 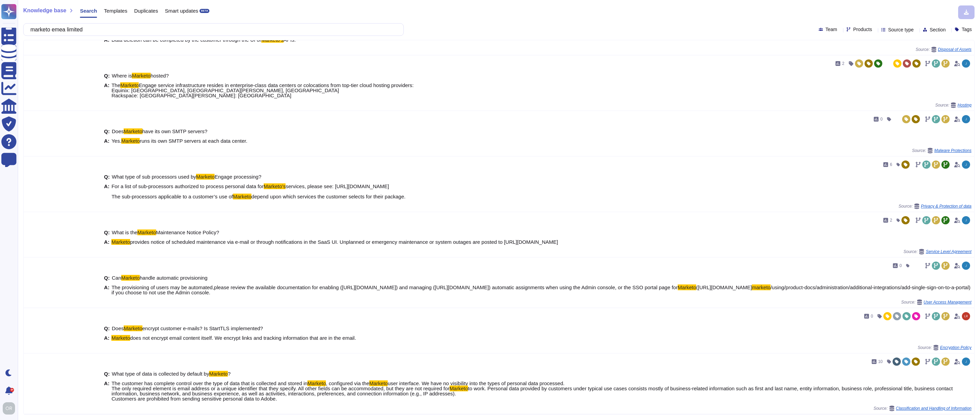 What do you see at coordinates (45, 10) in the screenshot?
I see `span: Knowledge base` at bounding box center [45, 10].